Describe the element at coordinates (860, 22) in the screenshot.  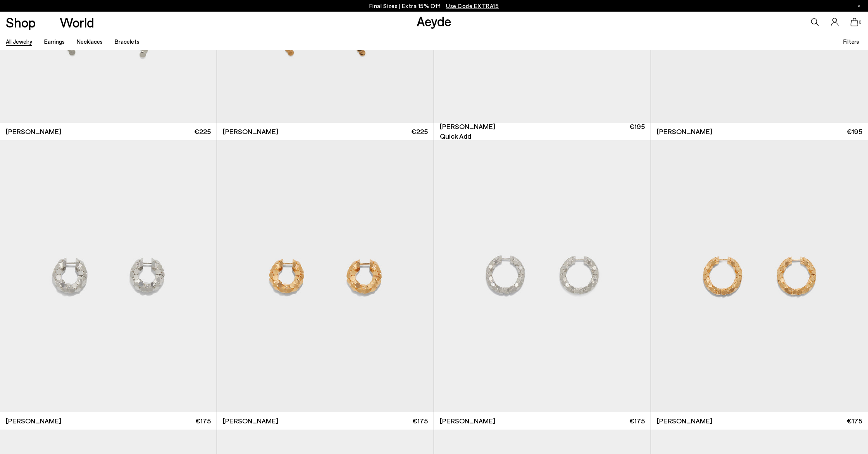
I see `span: 0` at that location.